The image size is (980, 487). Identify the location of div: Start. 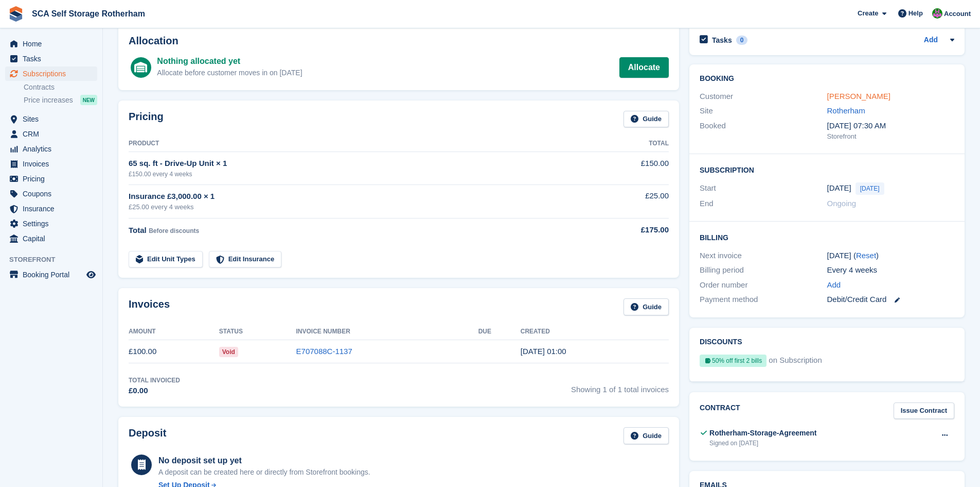
(763, 189).